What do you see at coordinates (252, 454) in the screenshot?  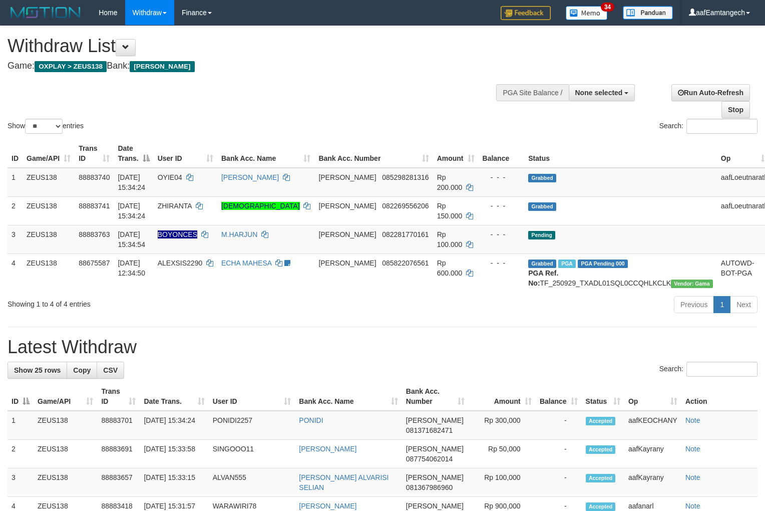 I see `td: SINGOOO11` at bounding box center [252, 454].